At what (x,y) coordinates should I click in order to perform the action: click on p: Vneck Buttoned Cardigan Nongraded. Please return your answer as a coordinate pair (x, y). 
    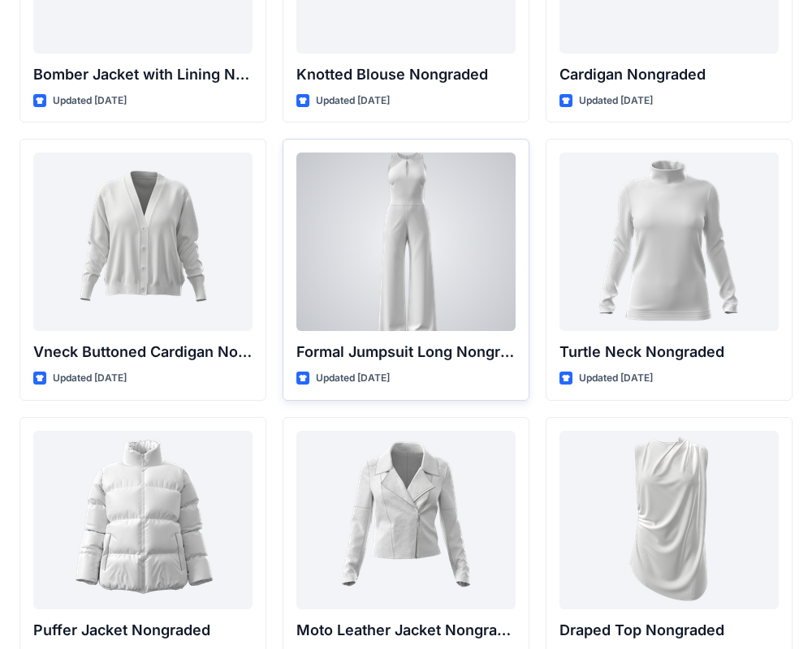
    Looking at the image, I should click on (143, 352).